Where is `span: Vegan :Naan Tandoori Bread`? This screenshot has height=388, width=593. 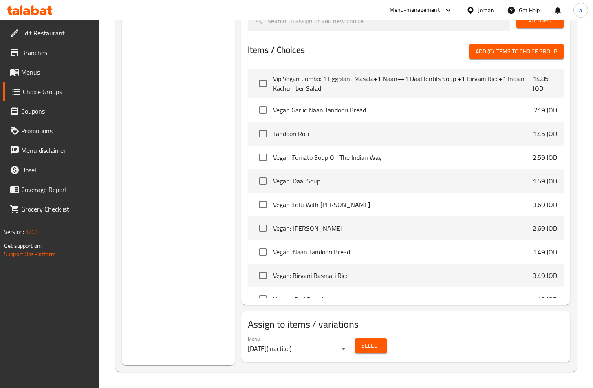 span: Vegan :Naan Tandoori Bread is located at coordinates (403, 252).